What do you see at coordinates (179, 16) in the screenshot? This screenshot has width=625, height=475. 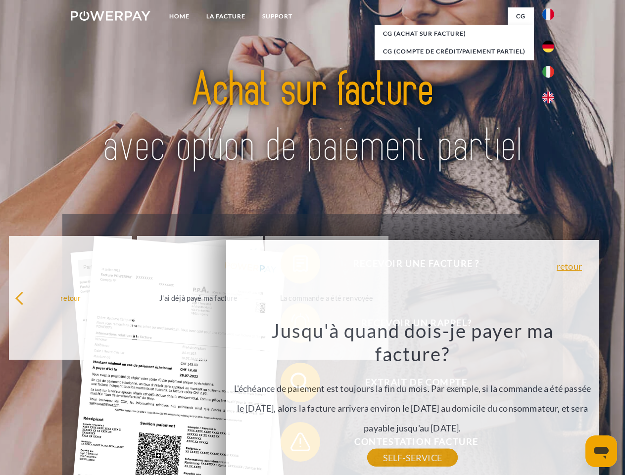 I see `a: Home` at bounding box center [179, 16].